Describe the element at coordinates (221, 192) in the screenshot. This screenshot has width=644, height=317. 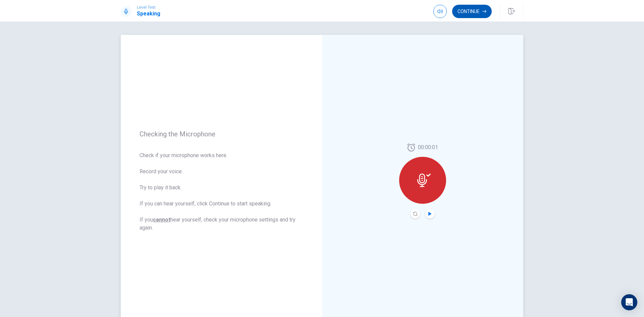
I see `span: Check if your microphone works here. Record your voice. Try to play it back. If you can hear your...` at that location.